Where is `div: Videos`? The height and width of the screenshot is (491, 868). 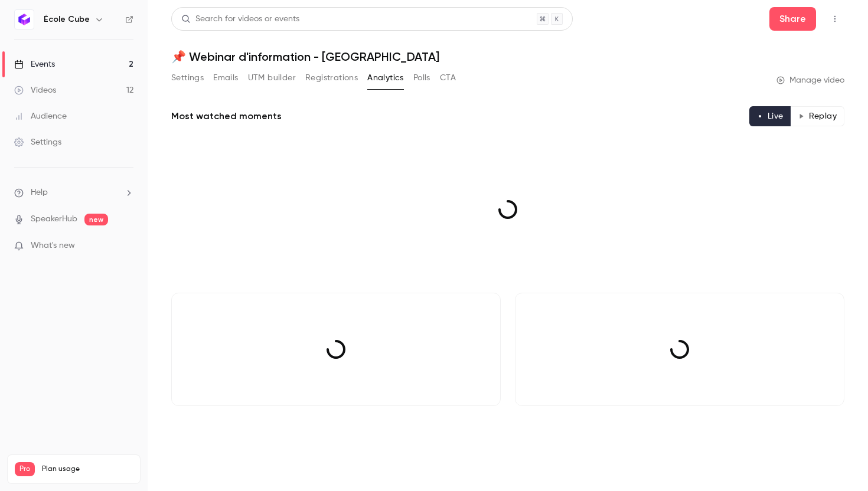 div: Videos is located at coordinates (35, 90).